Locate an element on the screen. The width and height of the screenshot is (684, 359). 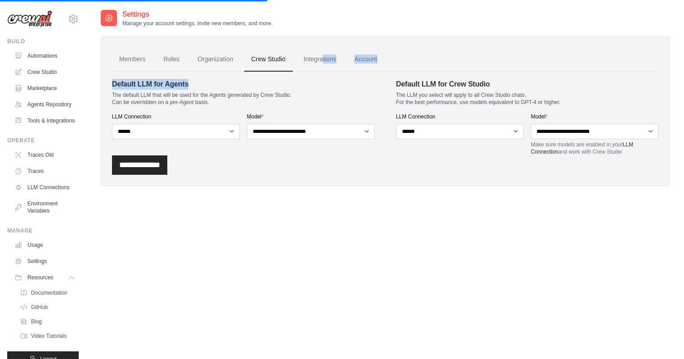
div: Build is located at coordinates (43, 41).